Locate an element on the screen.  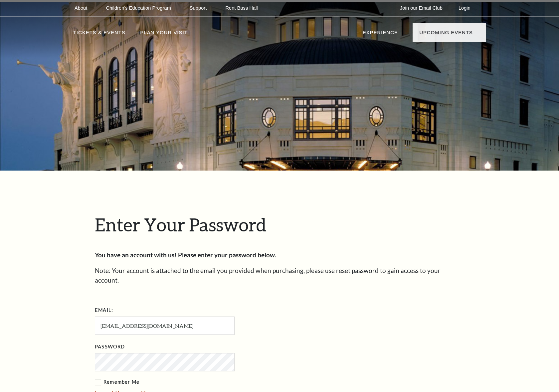
strong: You have an account with us! is located at coordinates (136, 255).